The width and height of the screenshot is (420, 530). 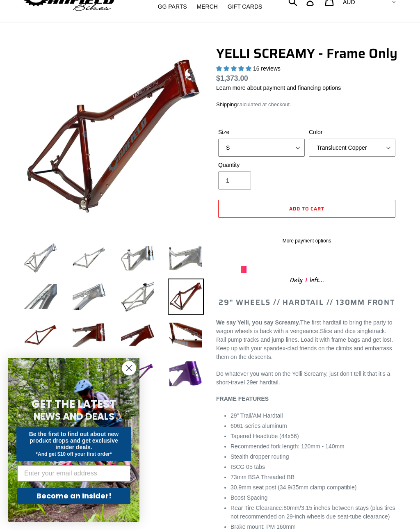 What do you see at coordinates (307, 105) in the screenshot?
I see `div: calculated at checkout.` at bounding box center [307, 105].